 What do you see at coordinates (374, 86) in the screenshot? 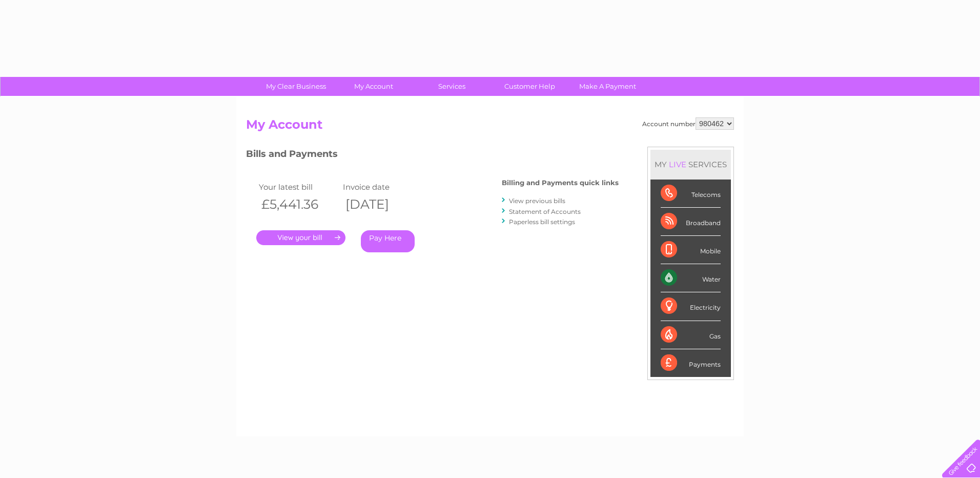
I see `a: My Account` at bounding box center [374, 86].